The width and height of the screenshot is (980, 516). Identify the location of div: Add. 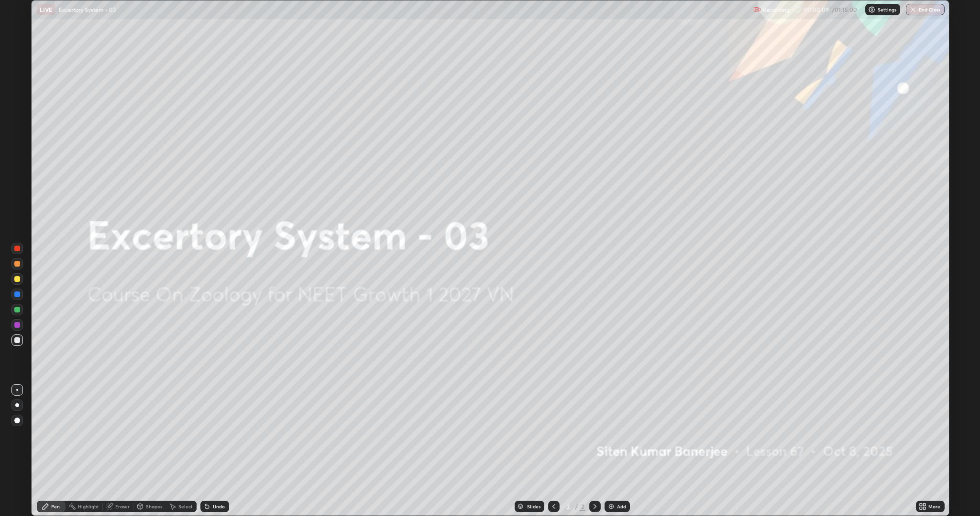
(621, 506).